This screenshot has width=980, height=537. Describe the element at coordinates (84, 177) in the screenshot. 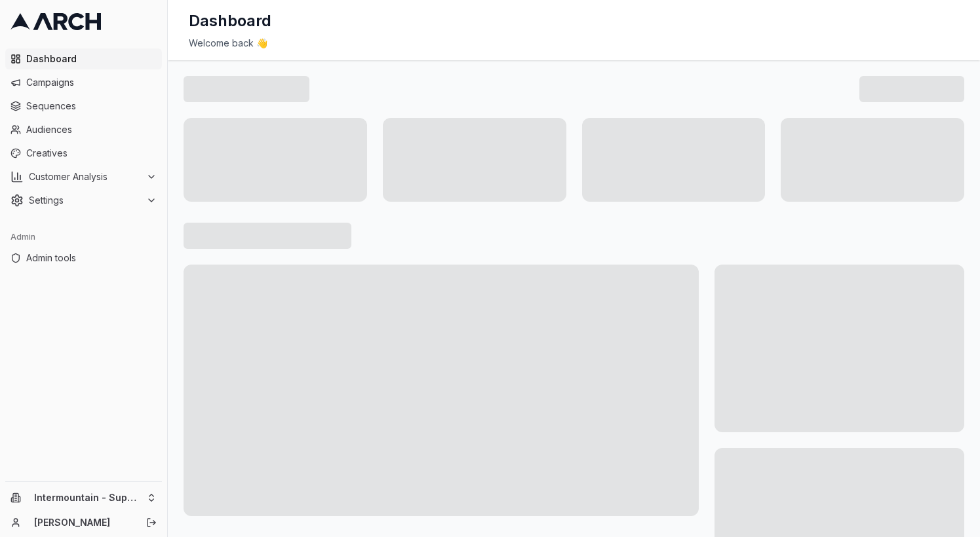

I see `span: Customer Analysis` at that location.